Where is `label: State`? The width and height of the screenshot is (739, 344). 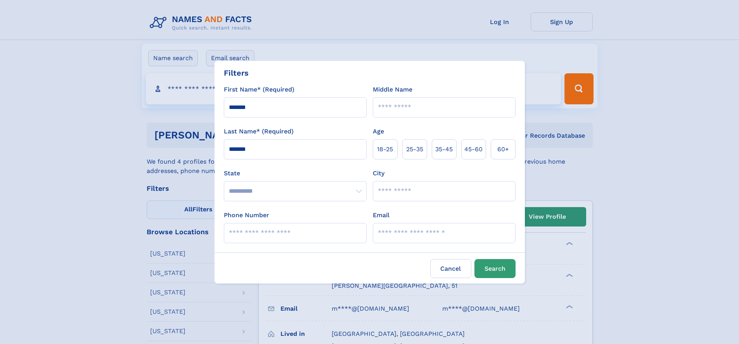 label: State is located at coordinates (295, 173).